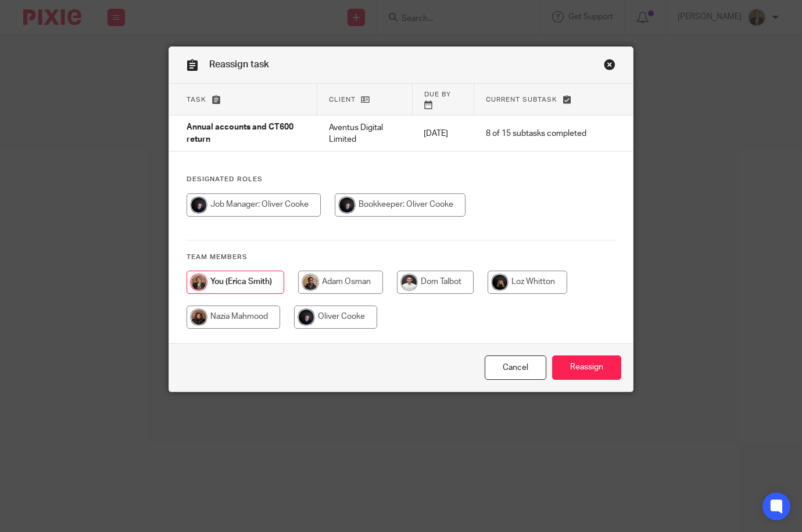  I want to click on span: Reassign task, so click(239, 65).